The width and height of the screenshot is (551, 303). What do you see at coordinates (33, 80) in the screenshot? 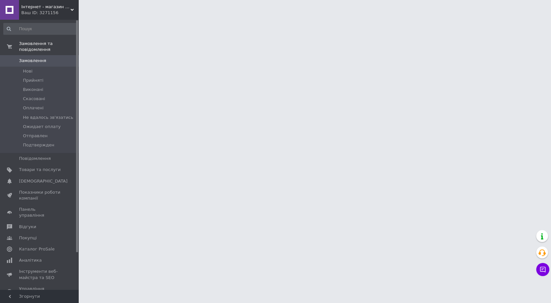
I see `span: Прийняті` at bounding box center [33, 80].